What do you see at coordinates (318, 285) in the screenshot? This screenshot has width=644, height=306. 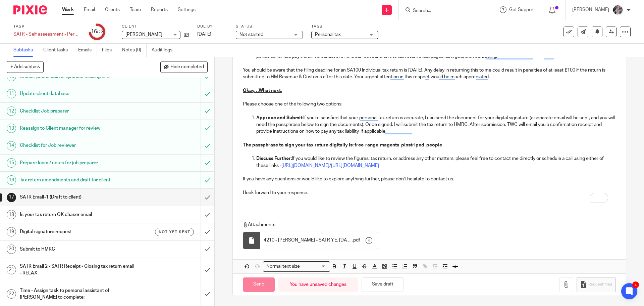 I see `div: You have unsaved changes` at bounding box center [318, 285].